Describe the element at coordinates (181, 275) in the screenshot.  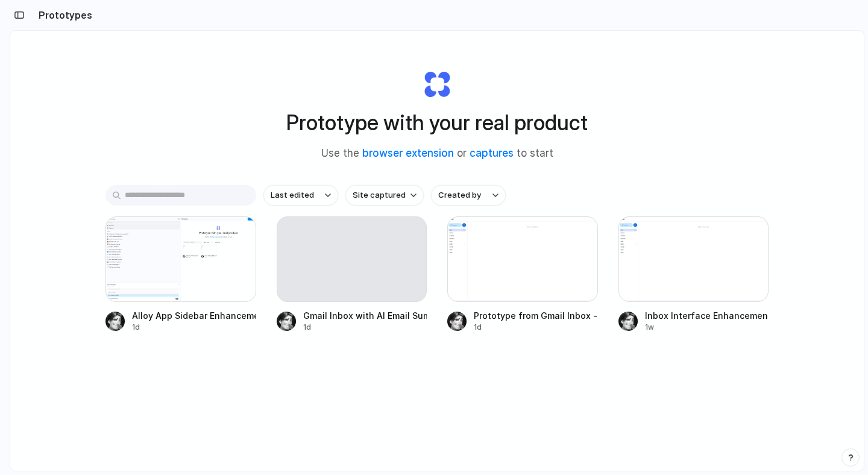
I see `a: Alloy App Sidebar EnhancementAlloy App Sidebar Enhancement1d` at that location.